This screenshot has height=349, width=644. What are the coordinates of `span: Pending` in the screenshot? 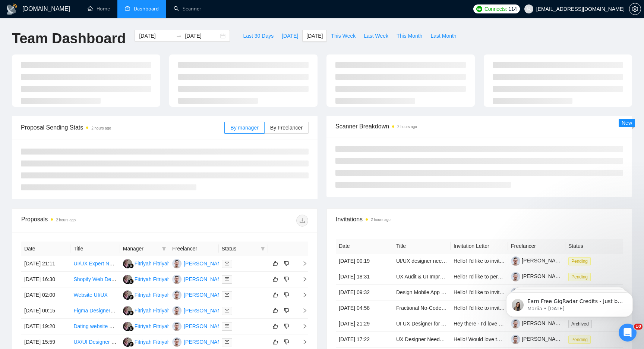 It's located at (579, 277).